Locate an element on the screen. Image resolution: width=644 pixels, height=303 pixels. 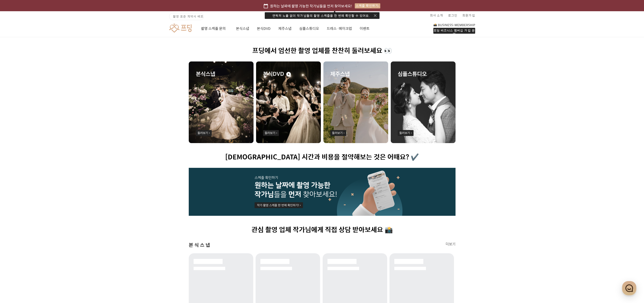
a: 심플스튜디오 is located at coordinates (309, 29).